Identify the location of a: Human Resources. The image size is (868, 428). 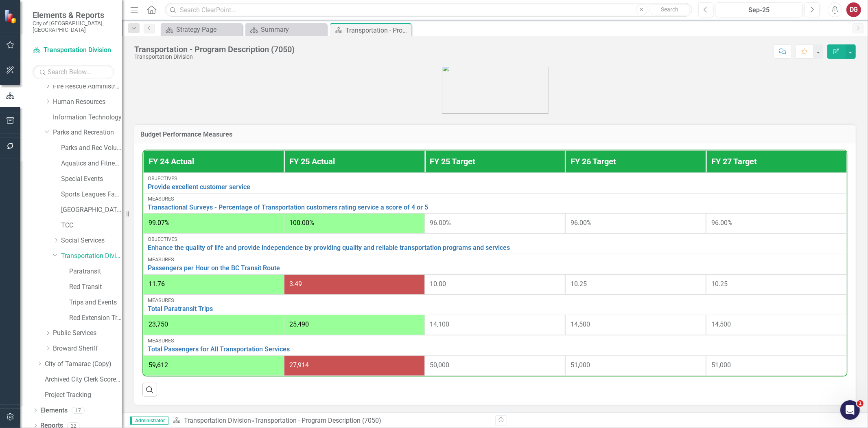
(87, 102).